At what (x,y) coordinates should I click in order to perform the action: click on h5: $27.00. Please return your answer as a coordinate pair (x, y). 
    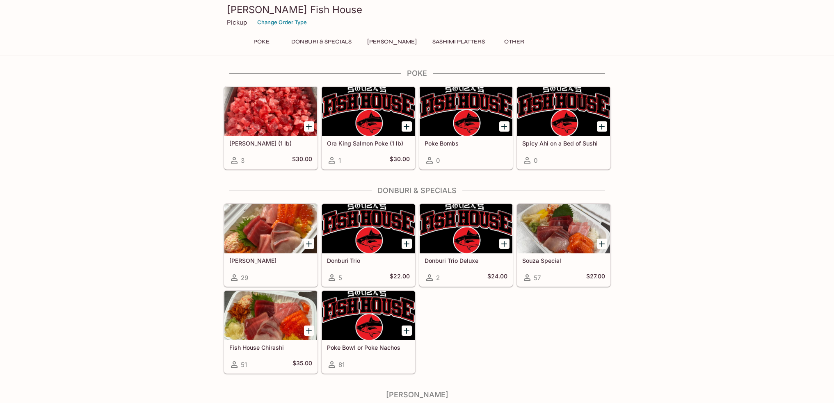
    Looking at the image, I should click on (596, 278).